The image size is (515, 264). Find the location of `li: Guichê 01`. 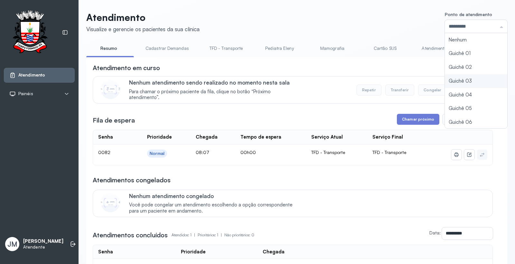

li: Guichê 01 is located at coordinates (476, 53).